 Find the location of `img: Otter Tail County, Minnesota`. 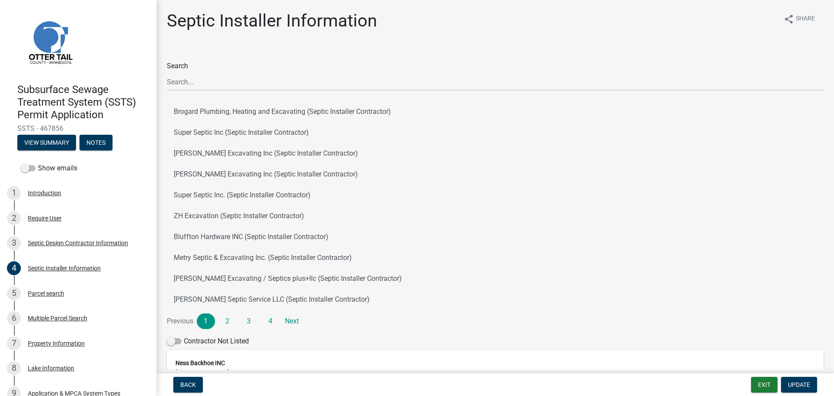

img: Otter Tail County, Minnesota is located at coordinates (50, 42).